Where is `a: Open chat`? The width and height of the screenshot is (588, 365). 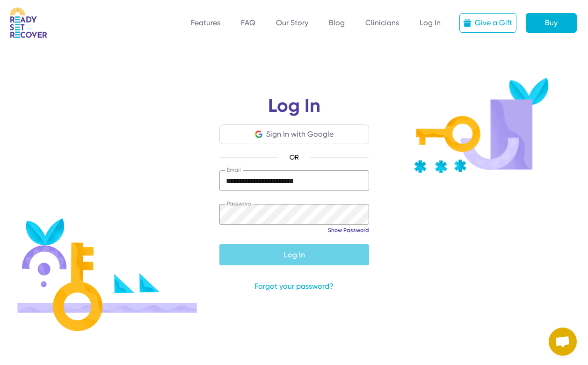 a: Open chat is located at coordinates (563, 341).